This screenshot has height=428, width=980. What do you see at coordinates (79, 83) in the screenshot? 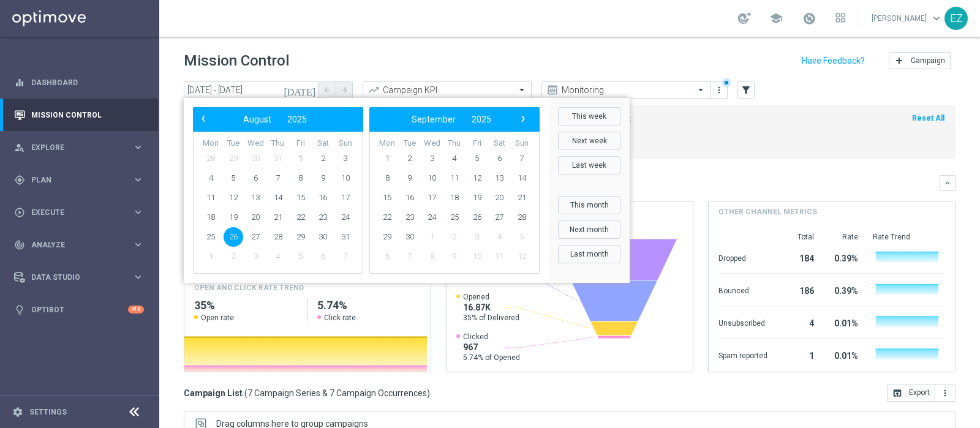
I see `button: equalizer Dashboard` at bounding box center [79, 83].